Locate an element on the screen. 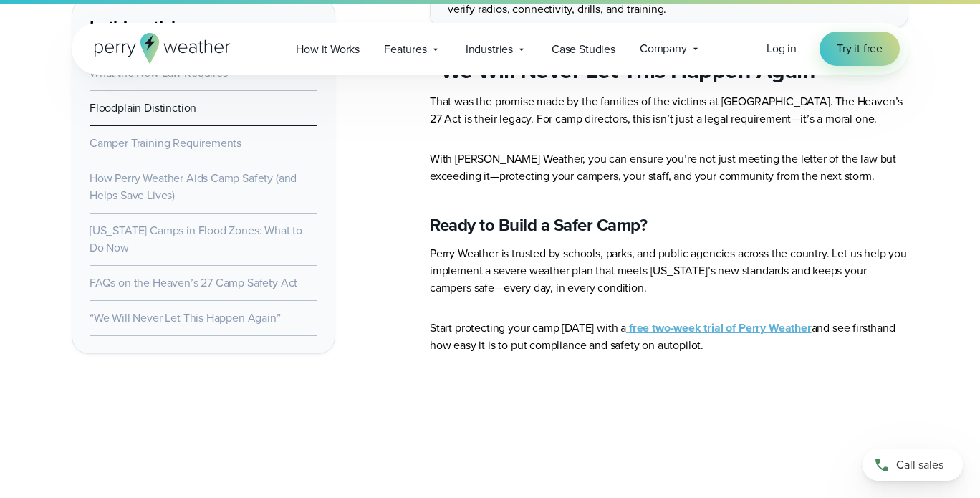 This screenshot has height=498, width=980. span: Features is located at coordinates (405, 49).